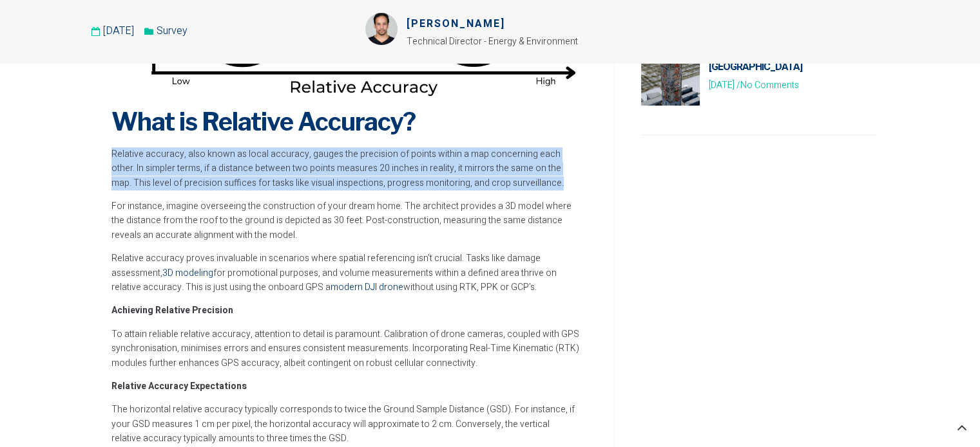 This screenshot has height=447, width=980. I want to click on p: Technical Director - Energy & Environment, so click(501, 42).